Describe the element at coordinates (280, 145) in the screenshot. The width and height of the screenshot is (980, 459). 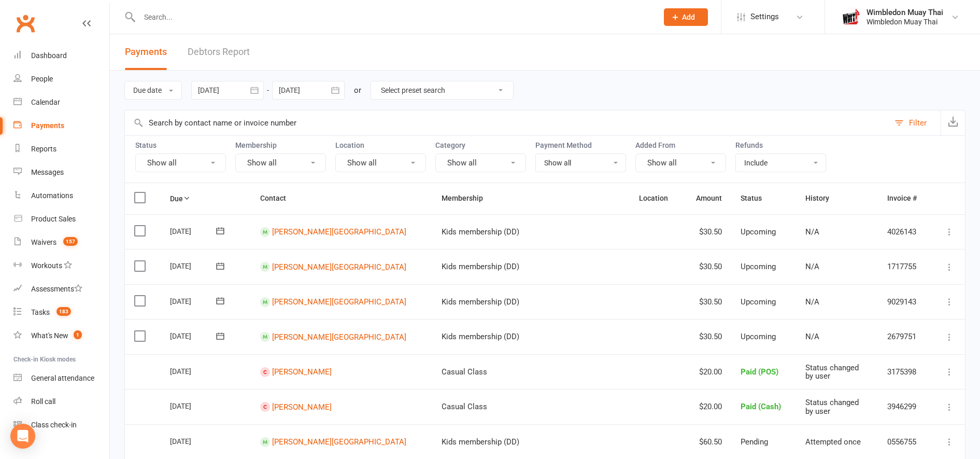
I see `label: Membership` at that location.